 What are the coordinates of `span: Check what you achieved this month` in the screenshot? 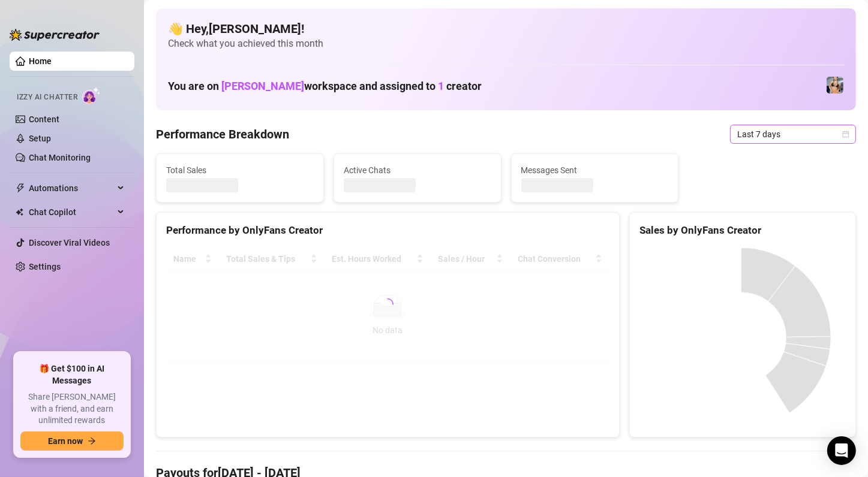 It's located at (506, 44).